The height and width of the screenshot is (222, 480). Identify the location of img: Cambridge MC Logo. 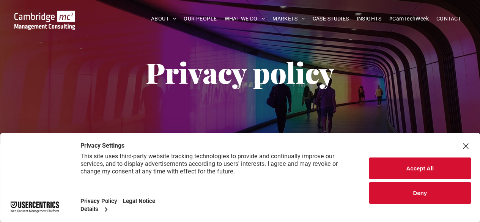
(45, 20).